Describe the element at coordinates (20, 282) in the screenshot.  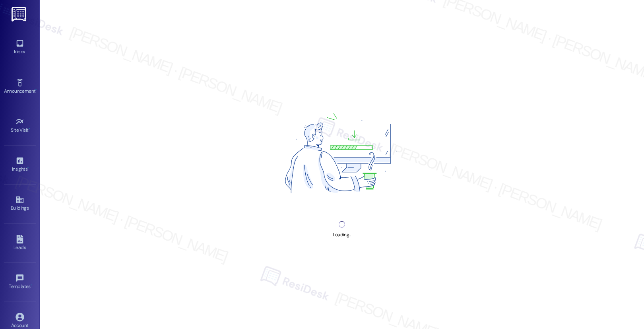
I see `a: Templates •` at that location.